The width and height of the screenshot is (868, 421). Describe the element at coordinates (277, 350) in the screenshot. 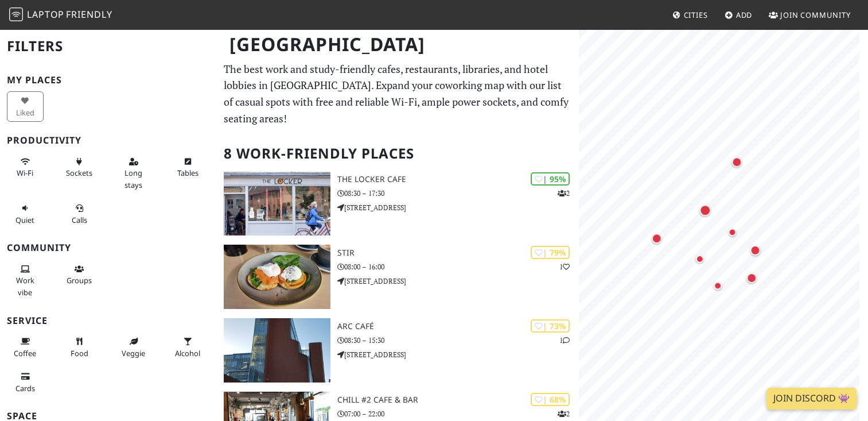

I see `img: ARC Café` at that location.